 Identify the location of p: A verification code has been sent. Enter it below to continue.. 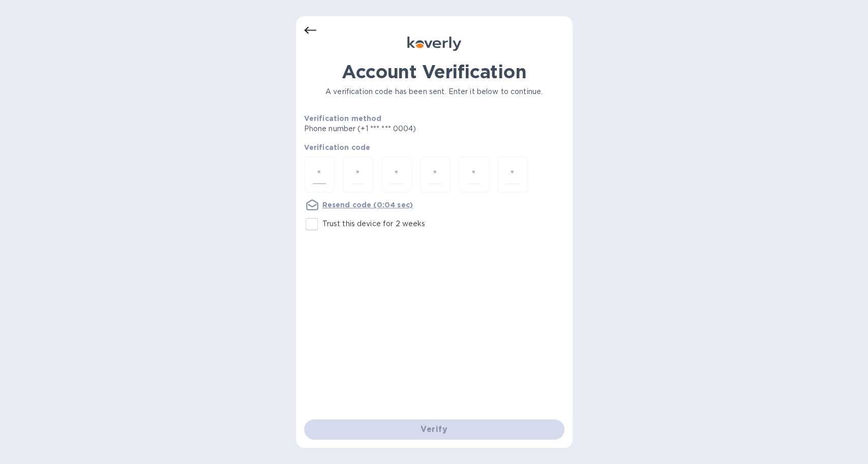
(434, 92).